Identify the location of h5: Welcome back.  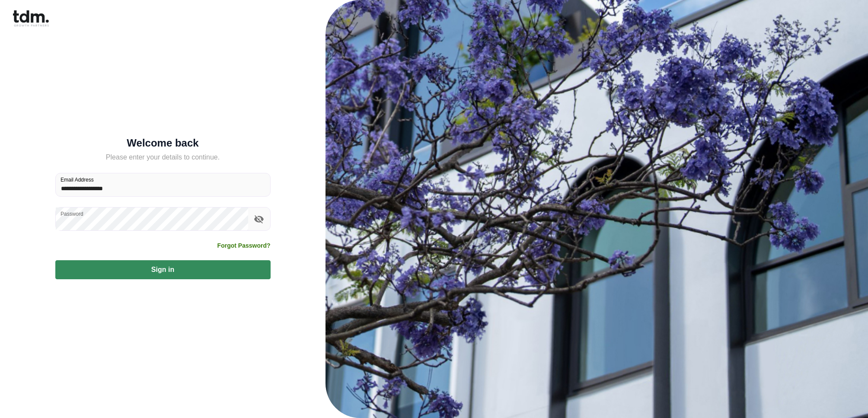
(163, 143).